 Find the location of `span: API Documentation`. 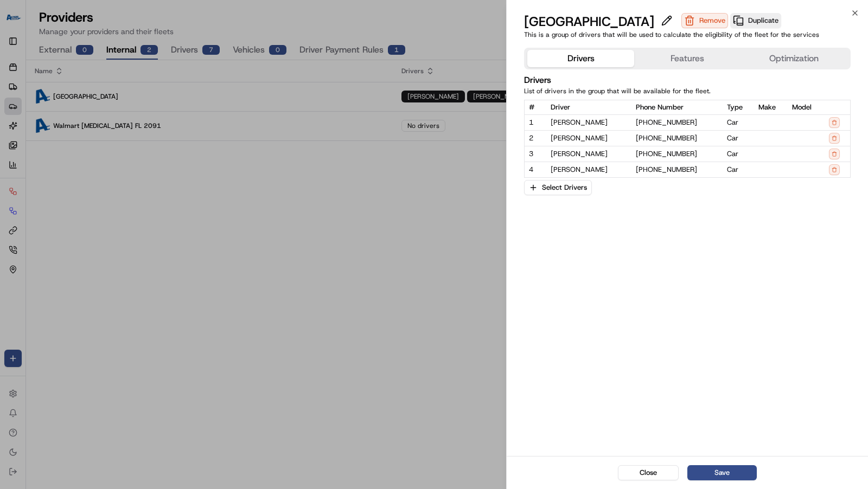

span: API Documentation is located at coordinates (138, 247).